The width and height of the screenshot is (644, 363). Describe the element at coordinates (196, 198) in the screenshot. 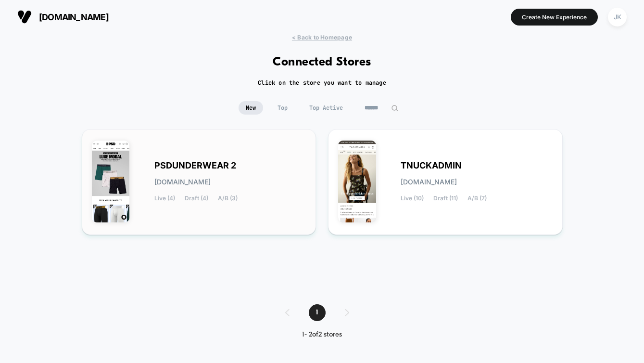

I see `span: Draft (4)` at that location.